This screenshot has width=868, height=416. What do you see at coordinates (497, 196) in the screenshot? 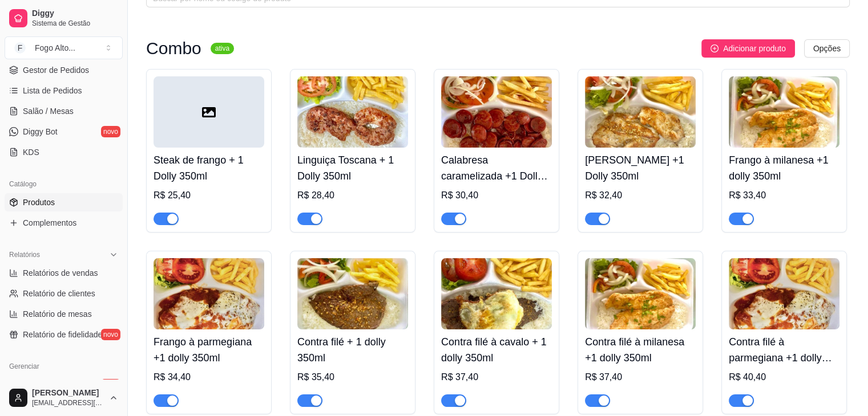
I see `div: R$ 30,40` at bounding box center [497, 196].